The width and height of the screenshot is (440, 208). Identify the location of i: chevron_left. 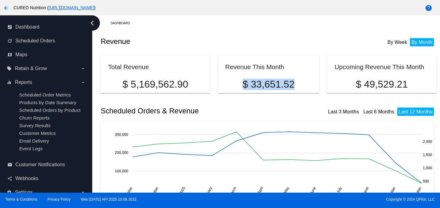
(92, 23).